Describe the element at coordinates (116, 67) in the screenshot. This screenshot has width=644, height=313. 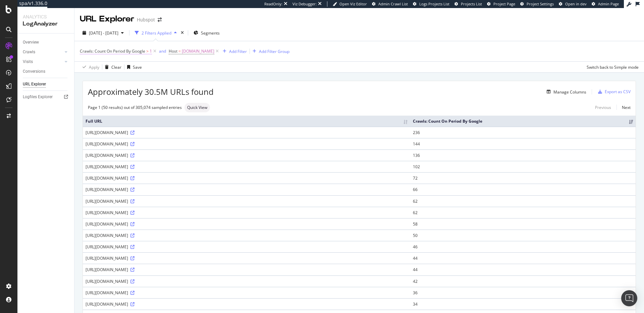
I see `div: Clear` at that location.